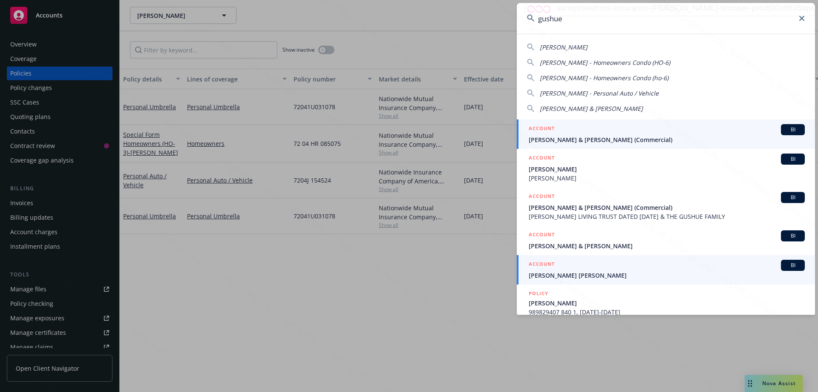  What do you see at coordinates (666, 18) in the screenshot?
I see `input: Search...` at bounding box center [666, 18].